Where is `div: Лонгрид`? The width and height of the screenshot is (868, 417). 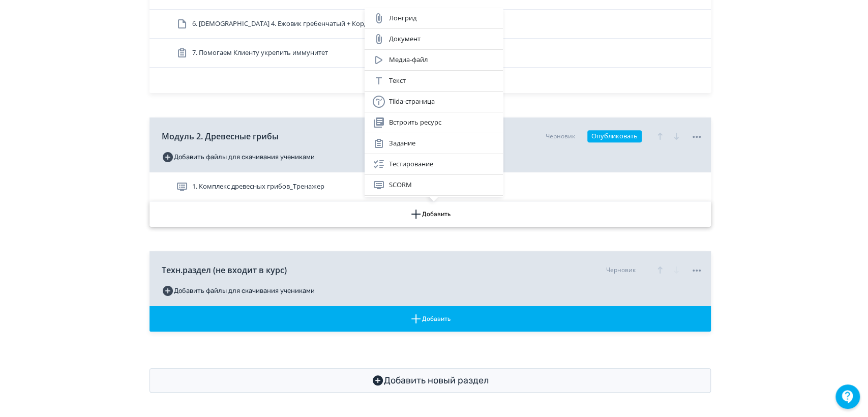
div: Лонгрид is located at coordinates (434, 18).